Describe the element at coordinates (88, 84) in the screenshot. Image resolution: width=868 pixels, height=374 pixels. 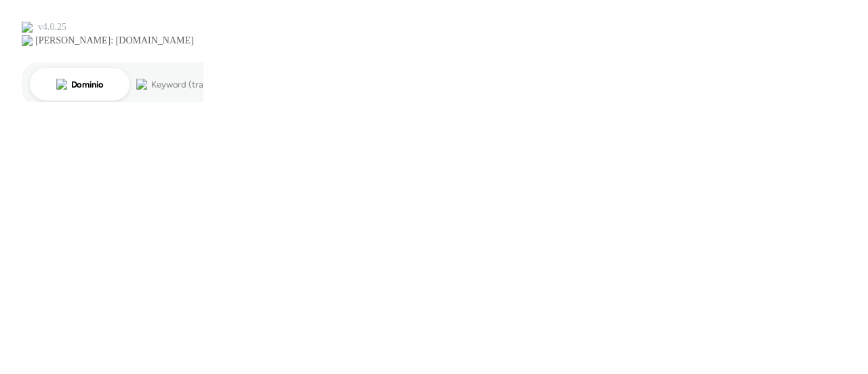
I see `div: Dominio` at that location.